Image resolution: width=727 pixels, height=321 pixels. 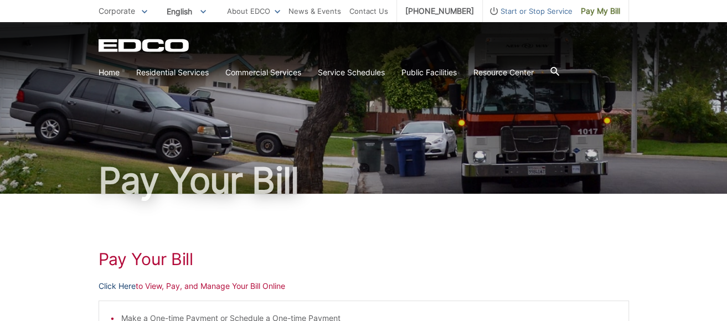 I want to click on a: News & Events, so click(x=315, y=11).